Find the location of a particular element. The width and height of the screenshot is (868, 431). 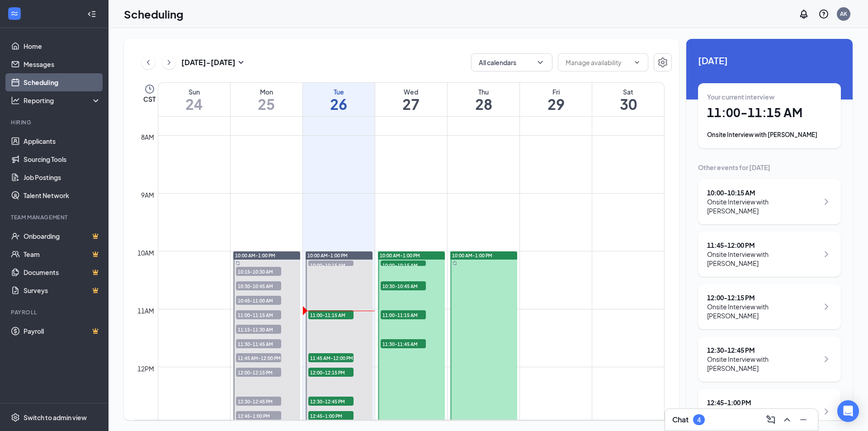

button: ComposeMessage is located at coordinates (771, 420).